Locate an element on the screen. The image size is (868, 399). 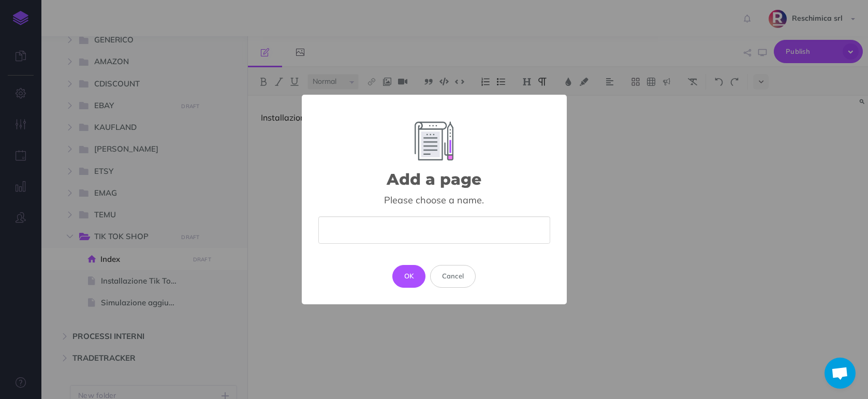
button: Cancel is located at coordinates (453, 276).